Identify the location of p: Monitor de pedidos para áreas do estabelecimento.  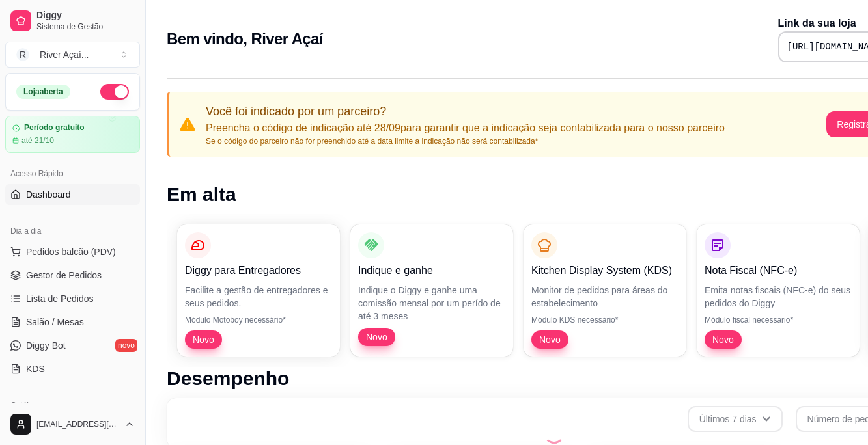
(605, 297).